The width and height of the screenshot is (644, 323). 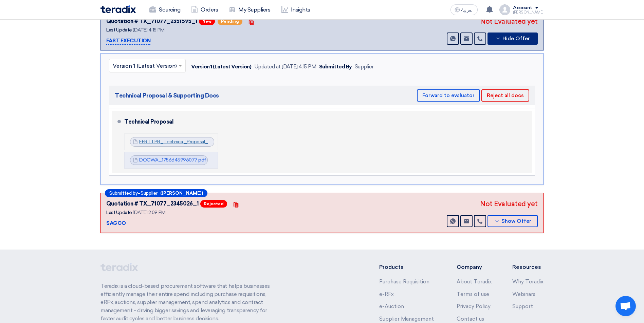 I want to click on button: Show Offer, so click(x=512, y=221).